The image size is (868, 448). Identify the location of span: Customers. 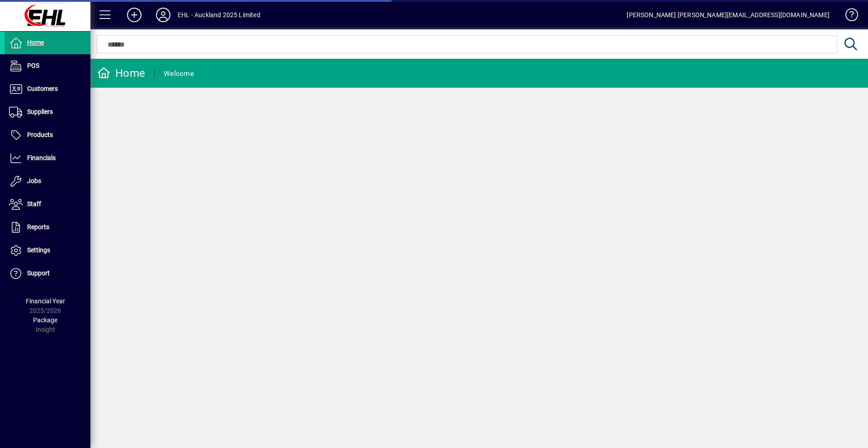
(43, 89).